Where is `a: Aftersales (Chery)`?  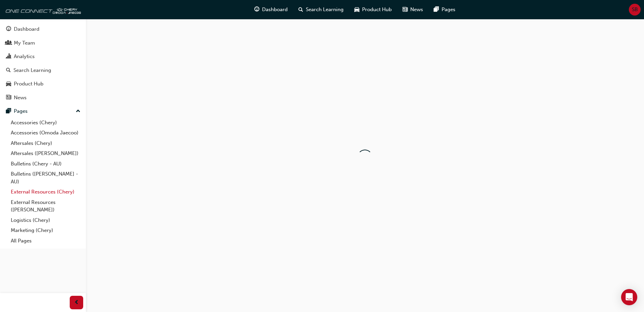
a: Aftersales (Chery) is located at coordinates (45, 143).